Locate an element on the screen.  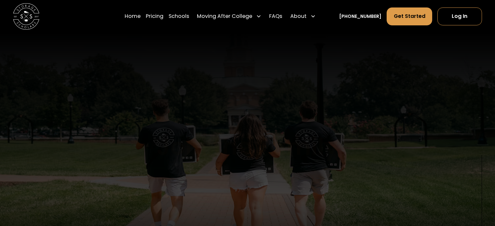
a: Get Started is located at coordinates (409, 16).